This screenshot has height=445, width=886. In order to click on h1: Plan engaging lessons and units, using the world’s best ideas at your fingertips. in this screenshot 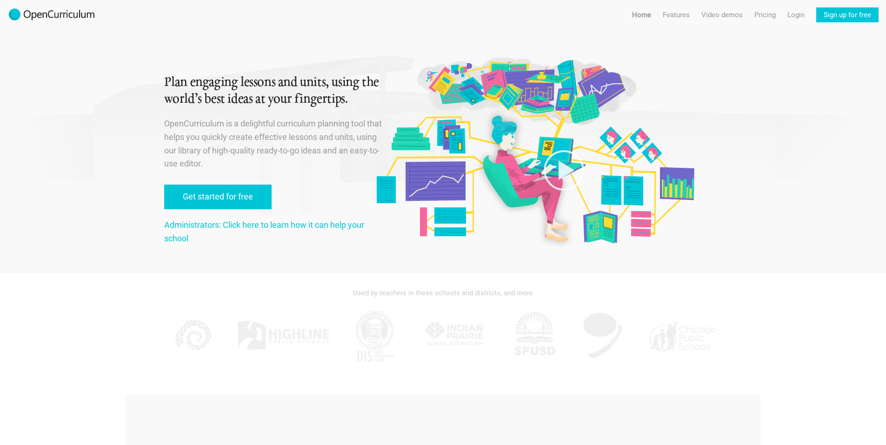, I will do `click(274, 91)`.